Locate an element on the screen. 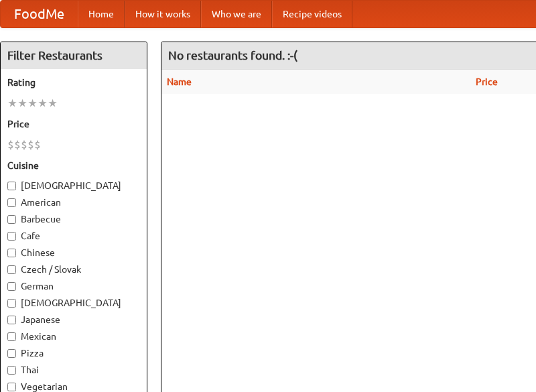 The width and height of the screenshot is (536, 392). a: How it works is located at coordinates (163, 14).